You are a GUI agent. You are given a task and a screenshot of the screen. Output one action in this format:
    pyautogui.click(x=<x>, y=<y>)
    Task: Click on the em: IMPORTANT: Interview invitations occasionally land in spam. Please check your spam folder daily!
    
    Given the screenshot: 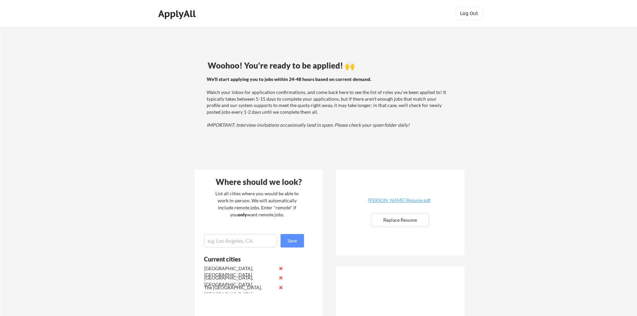 What is the action you would take?
    pyautogui.click(x=308, y=125)
    